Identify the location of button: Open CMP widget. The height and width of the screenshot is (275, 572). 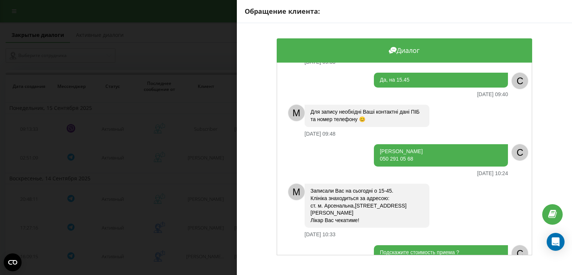
(13, 262).